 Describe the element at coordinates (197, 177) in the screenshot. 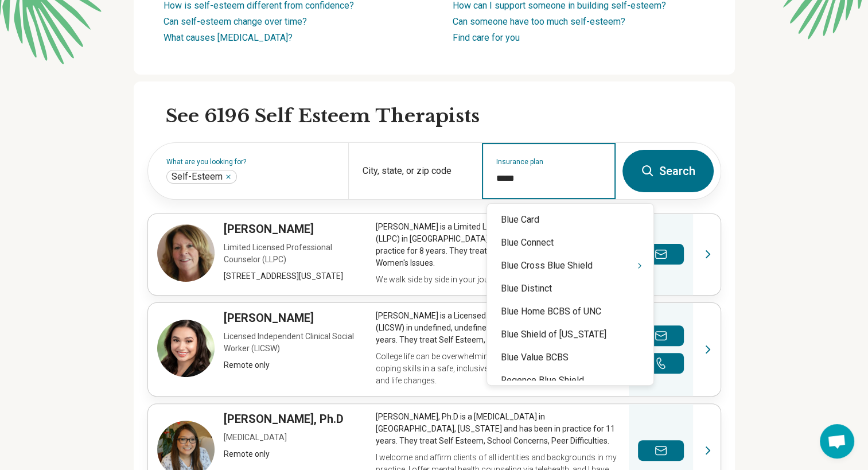

I see `span: Self-Esteem` at that location.